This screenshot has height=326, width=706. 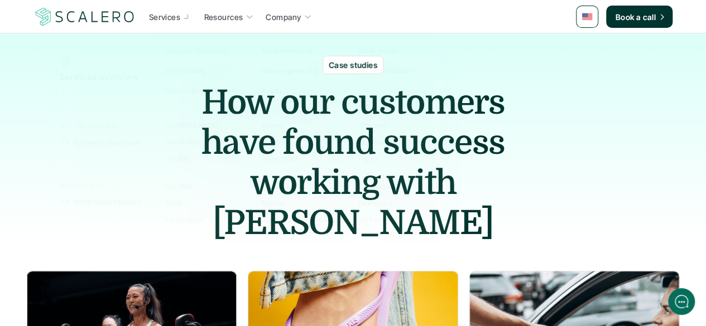 What do you see at coordinates (635, 17) in the screenshot?
I see `p: Book a call` at bounding box center [635, 17].